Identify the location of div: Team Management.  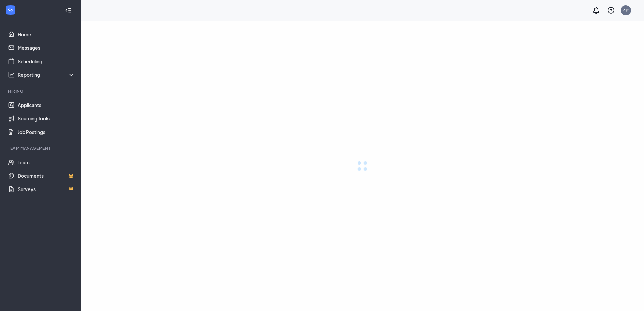
(40, 148).